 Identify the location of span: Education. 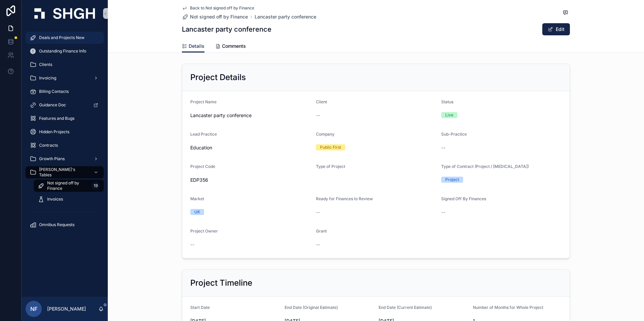
(201, 148).